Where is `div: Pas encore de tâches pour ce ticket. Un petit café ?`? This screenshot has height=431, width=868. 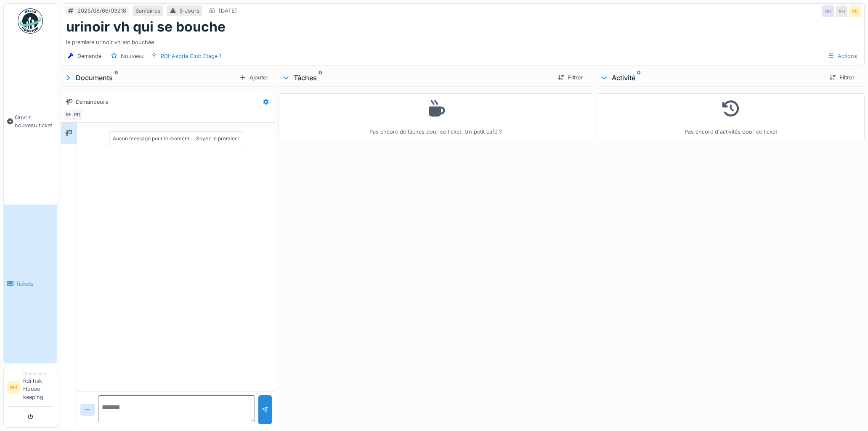 div: Pas encore de tâches pour ce ticket. Un petit café ? is located at coordinates (436, 116).